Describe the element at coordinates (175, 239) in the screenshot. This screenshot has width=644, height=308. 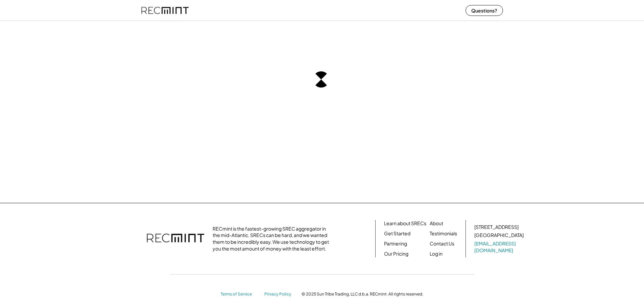
I see `img: recmint-logotype%403x.png` at that location.